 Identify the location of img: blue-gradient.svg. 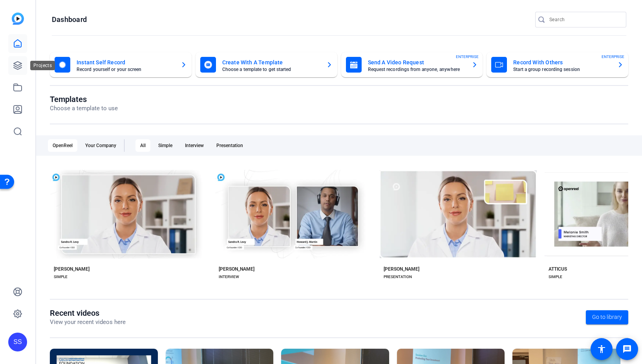
(18, 18).